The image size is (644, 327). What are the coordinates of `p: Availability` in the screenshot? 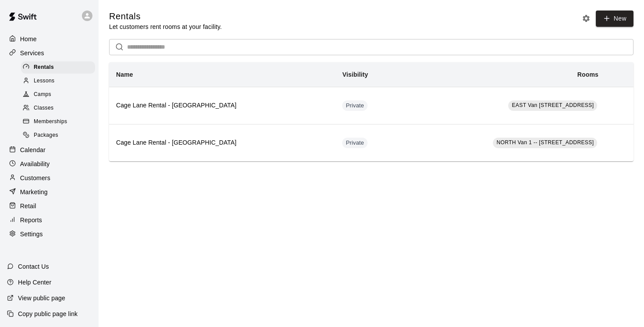 It's located at (35, 164).